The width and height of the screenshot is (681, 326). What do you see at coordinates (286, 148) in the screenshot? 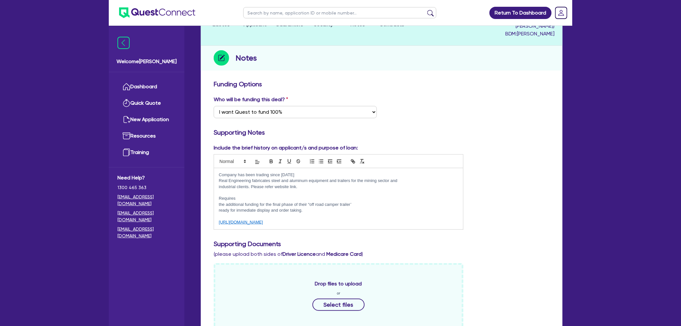
I see `label: Include the brief history on applicant/s and purpose of loan:` at bounding box center [286, 148].